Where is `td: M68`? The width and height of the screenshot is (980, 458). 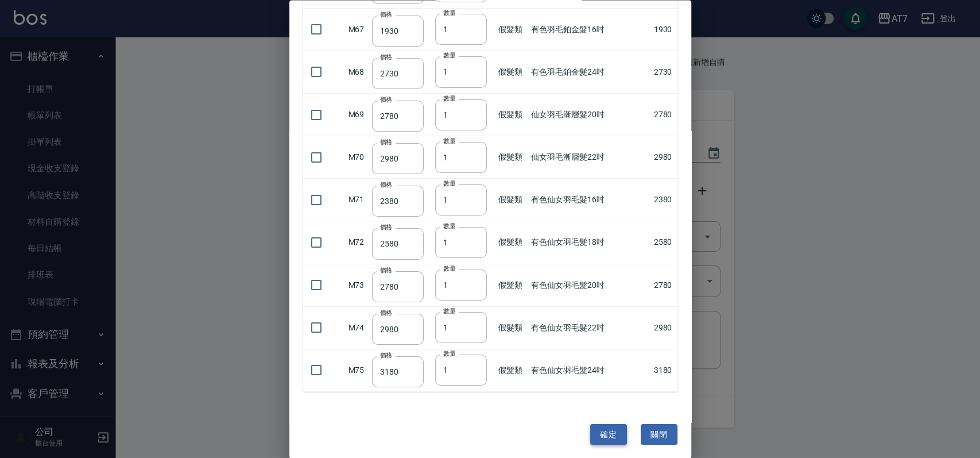 td: M68 is located at coordinates (357, 72).